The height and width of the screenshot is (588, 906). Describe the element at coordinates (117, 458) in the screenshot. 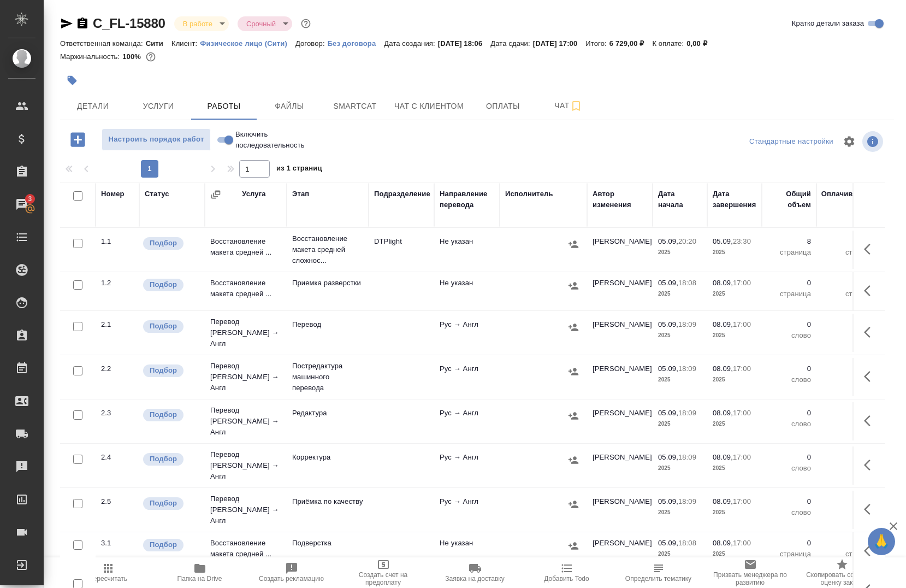

I see `div: 2.4` at that location.